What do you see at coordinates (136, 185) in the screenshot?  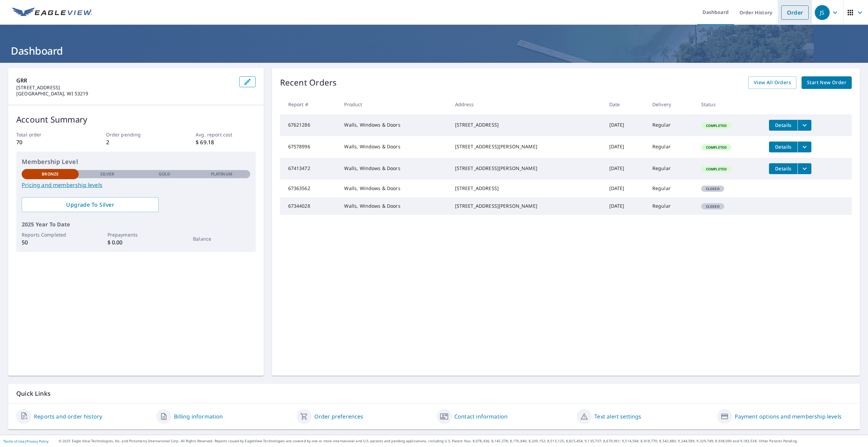 I see `a: Pricing and membership levels` at bounding box center [136, 185].